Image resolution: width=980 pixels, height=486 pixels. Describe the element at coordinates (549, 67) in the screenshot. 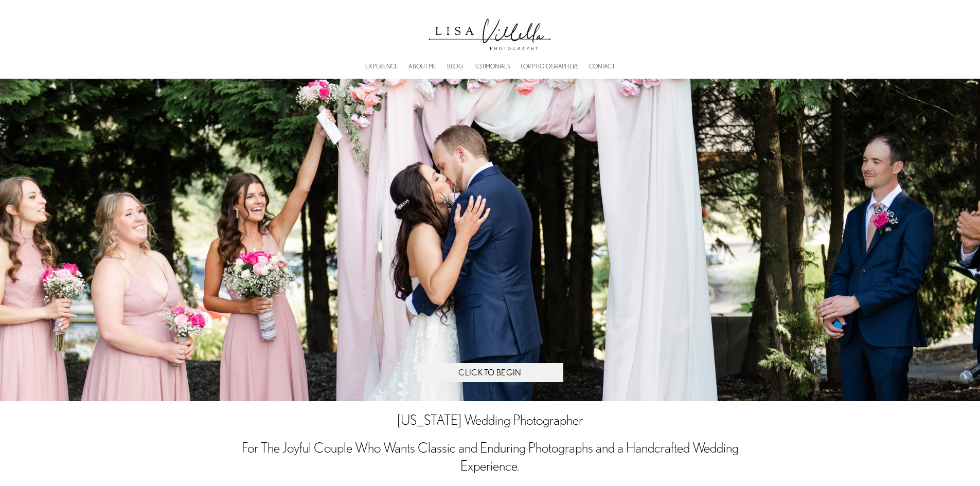

I see `a: FOR PHOTOGRAPHERS` at that location.